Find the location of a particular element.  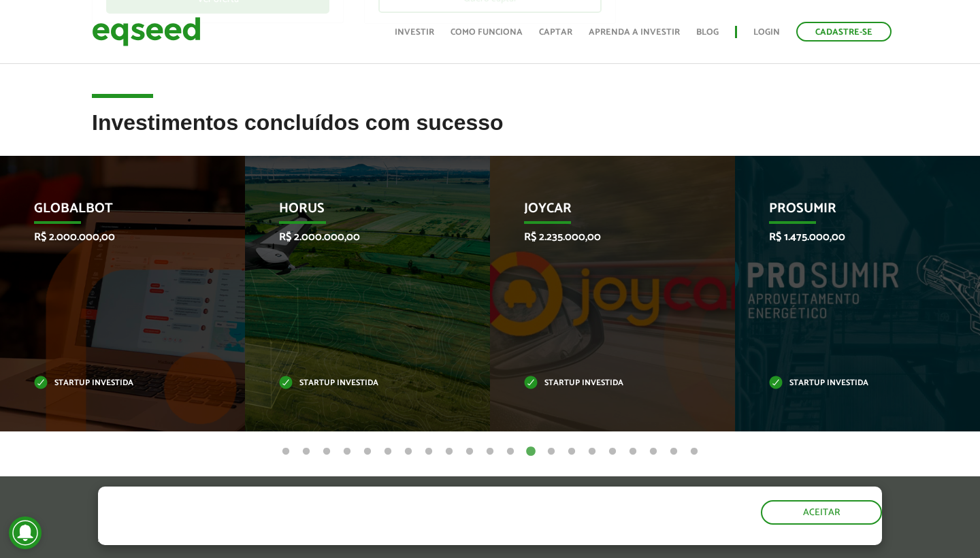

p: Joycar is located at coordinates (602, 212).